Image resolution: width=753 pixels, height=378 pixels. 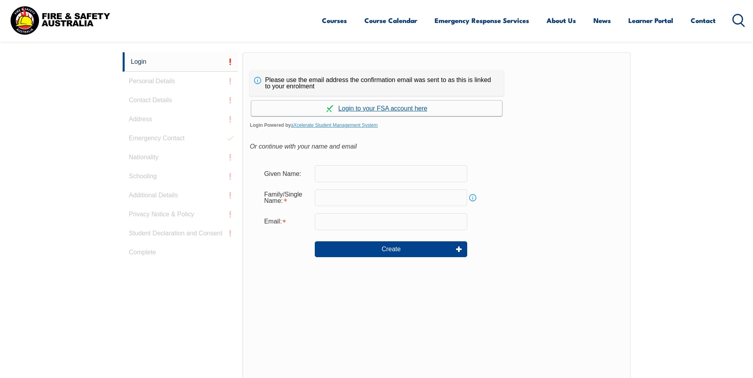 I want to click on span: Login Powered by, so click(x=436, y=125).